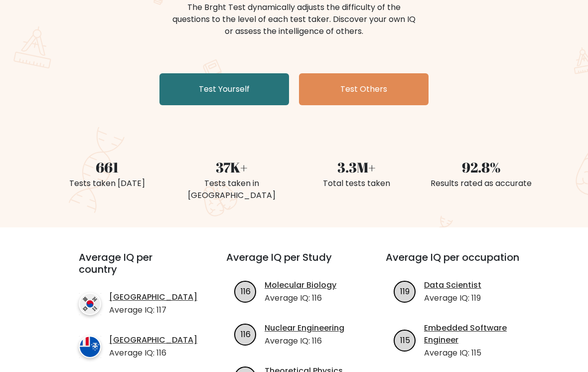 The height and width of the screenshot is (372, 588). I want to click on div: 661, so click(107, 167).